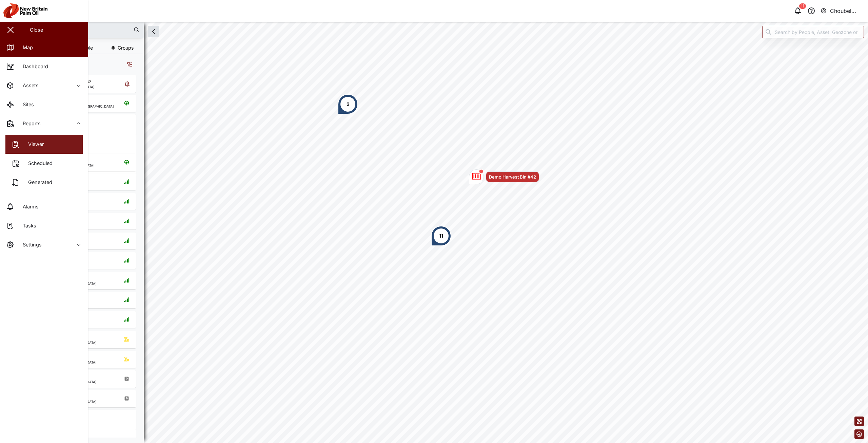  What do you see at coordinates (26, 104) in the screenshot?
I see `div: Sites` at bounding box center [26, 104].